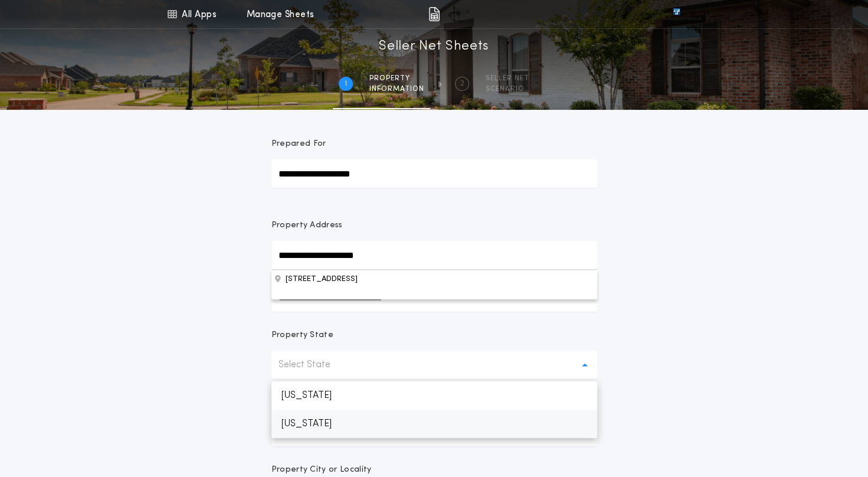 This screenshot has width=868, height=477. Describe the element at coordinates (434, 14) in the screenshot. I see `img: img` at that location.